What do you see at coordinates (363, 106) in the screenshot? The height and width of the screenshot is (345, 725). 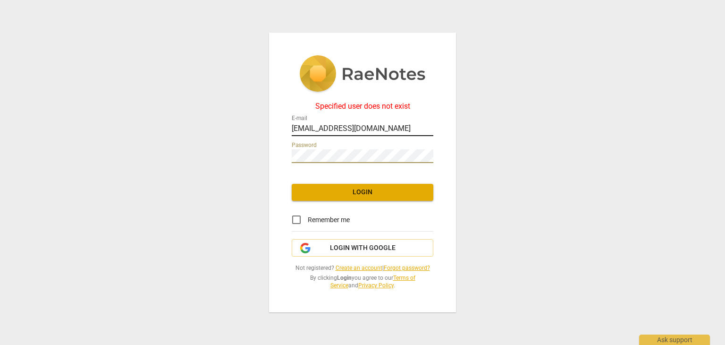 I see `div: Specified user does not exist` at bounding box center [363, 106].